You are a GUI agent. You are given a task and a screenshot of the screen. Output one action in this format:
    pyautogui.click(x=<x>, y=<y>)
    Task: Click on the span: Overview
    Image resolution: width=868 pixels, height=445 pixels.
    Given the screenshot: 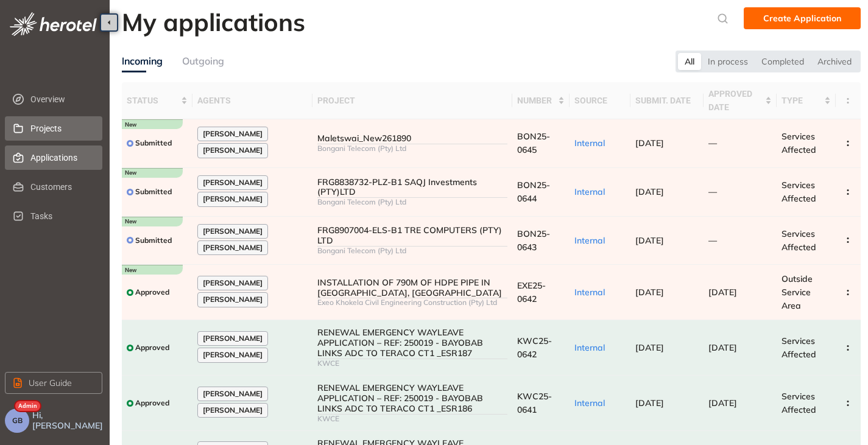 What is the action you would take?
    pyautogui.click(x=61, y=99)
    